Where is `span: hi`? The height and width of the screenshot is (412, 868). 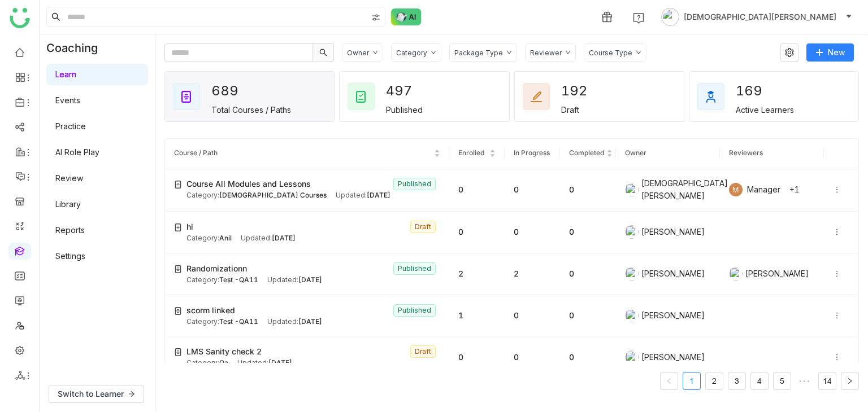
span: hi is located at coordinates (190, 227).